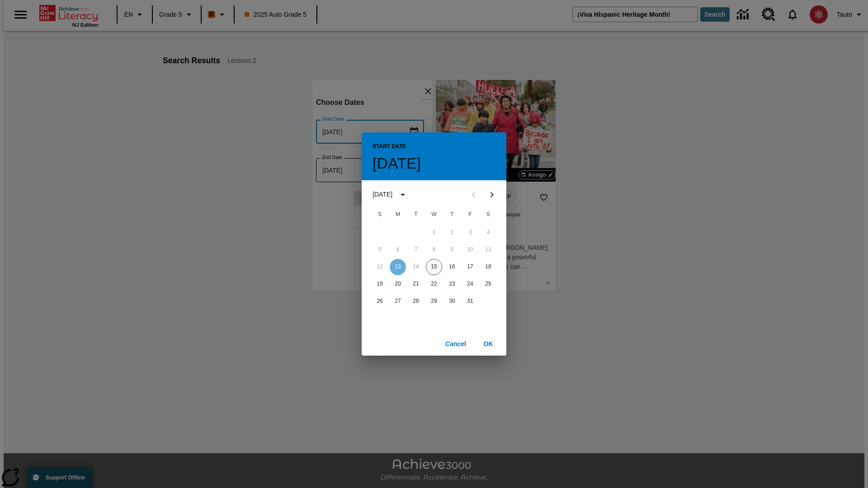 This screenshot has width=868, height=488. Describe the element at coordinates (452, 284) in the screenshot. I see `button: 23` at that location.